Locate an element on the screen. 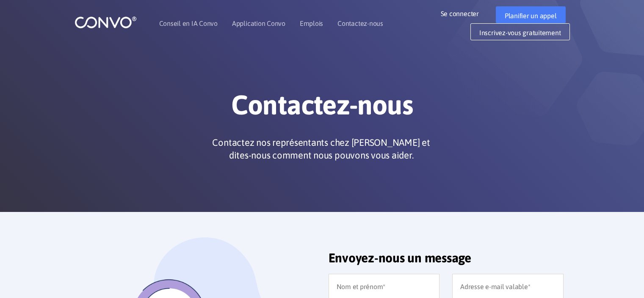 The image size is (644, 298). a: Conseil en IA Convo is located at coordinates (188, 24).